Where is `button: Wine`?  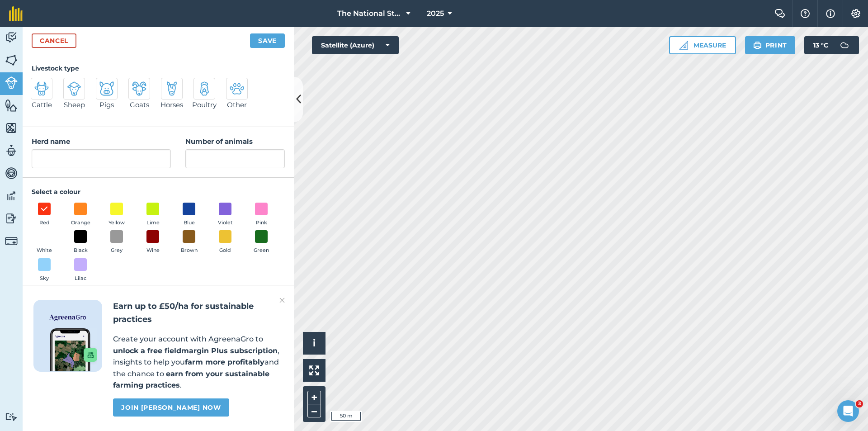
button: Wine is located at coordinates (153, 242).